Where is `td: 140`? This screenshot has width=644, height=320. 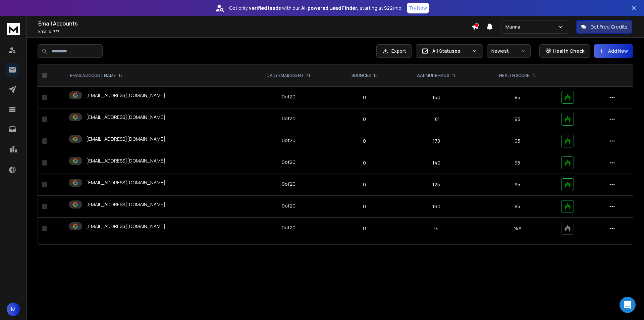 td: 140 is located at coordinates (436, 163).